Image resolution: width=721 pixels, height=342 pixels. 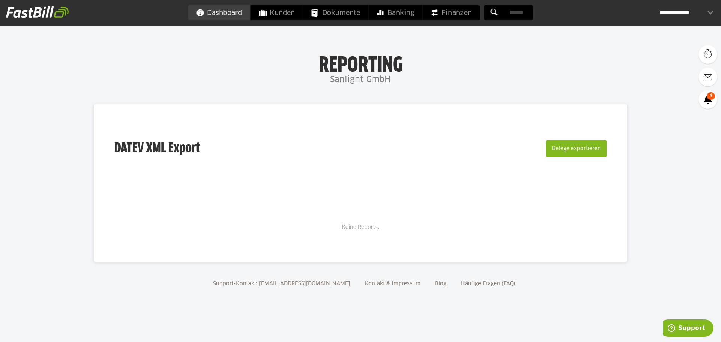 I want to click on h1: Reporting, so click(x=361, y=63).